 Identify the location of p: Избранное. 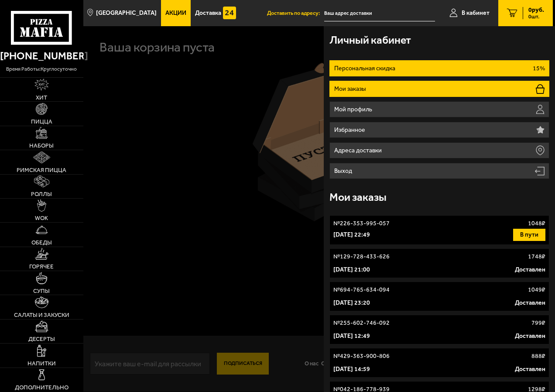
(351, 130).